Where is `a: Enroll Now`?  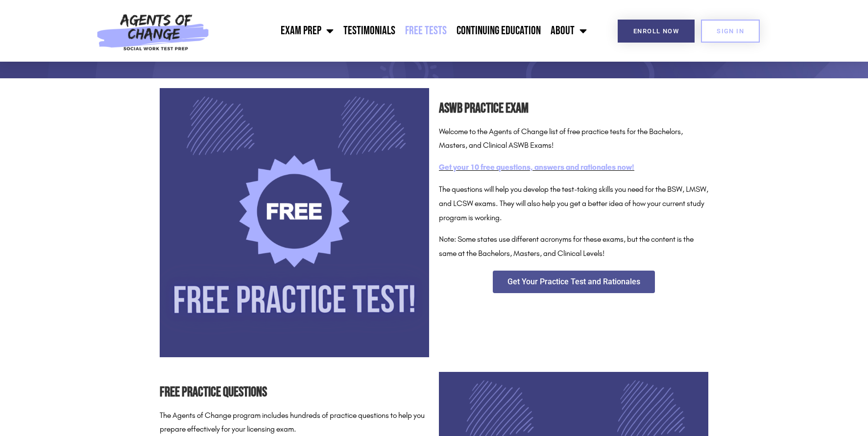
a: Enroll Now is located at coordinates (656, 31).